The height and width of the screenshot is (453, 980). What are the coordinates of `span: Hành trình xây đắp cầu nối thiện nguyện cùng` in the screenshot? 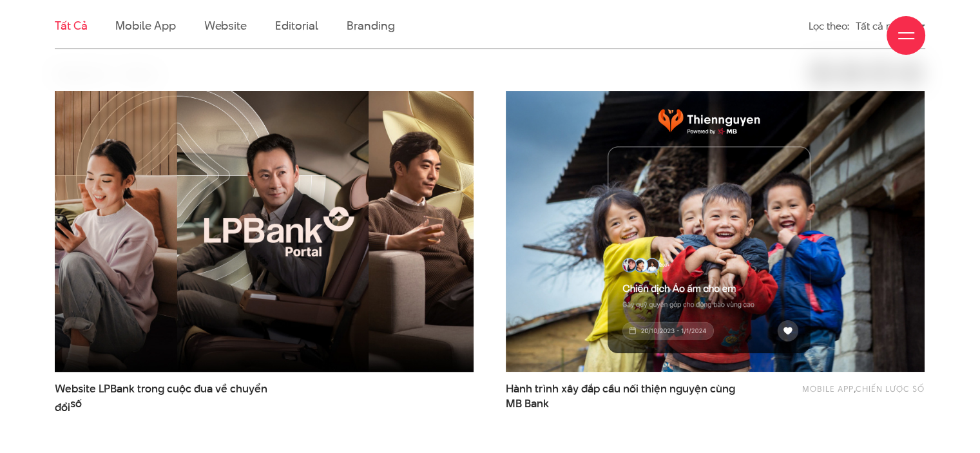 It's located at (621, 397).